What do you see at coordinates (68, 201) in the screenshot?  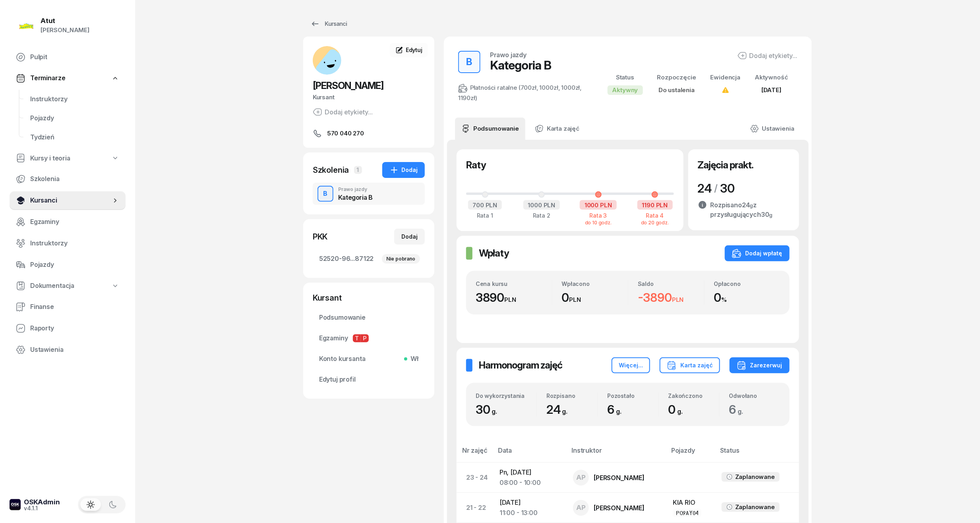 I see `a: Kursanci` at bounding box center [68, 201].